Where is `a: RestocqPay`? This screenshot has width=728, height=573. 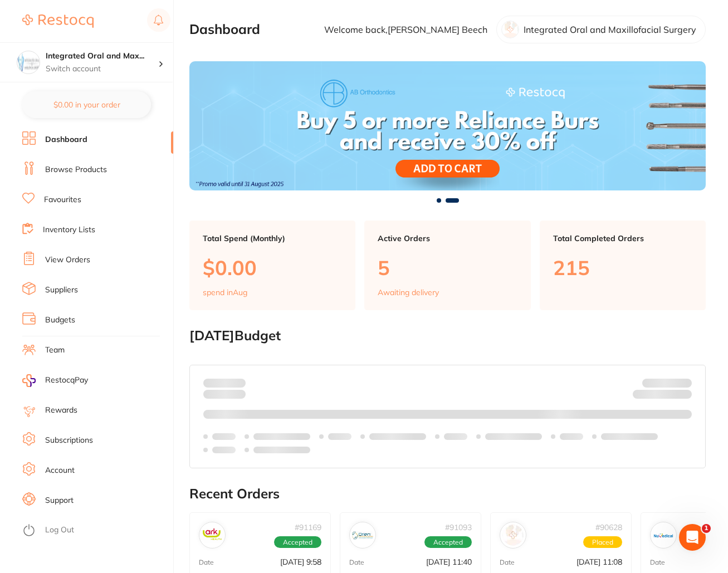
a: RestocqPay is located at coordinates (55, 380).